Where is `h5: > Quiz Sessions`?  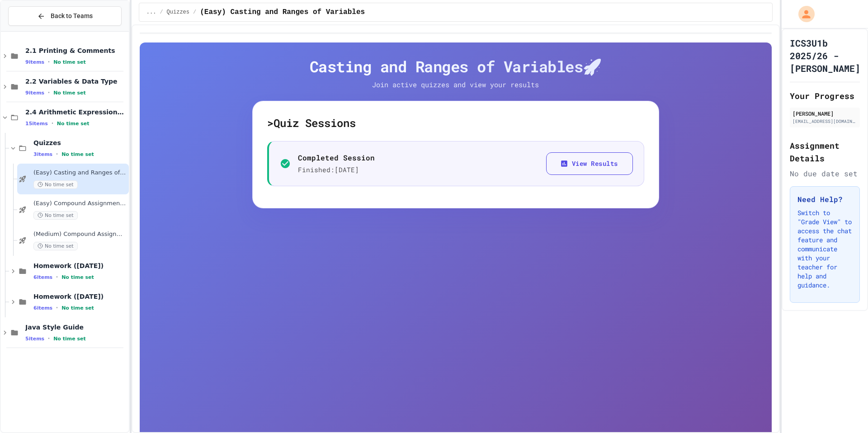
h5: > Quiz Sessions is located at coordinates (456, 123).